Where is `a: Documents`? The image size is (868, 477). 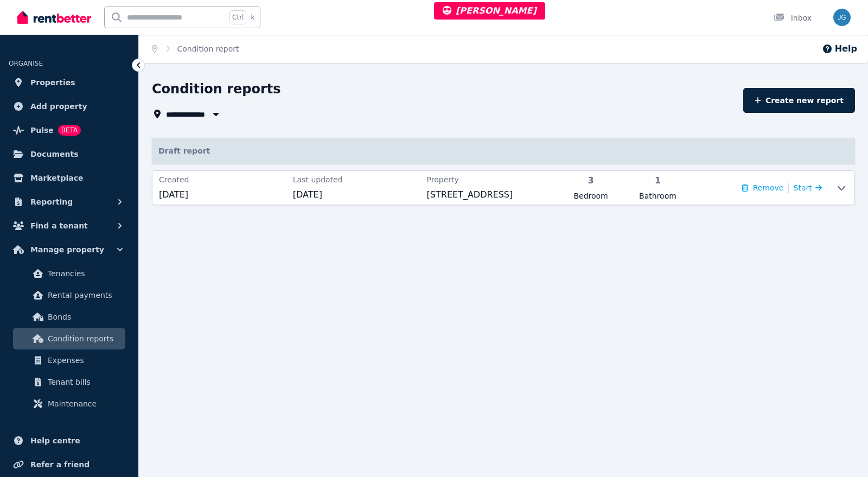 a: Documents is located at coordinates (69, 154).